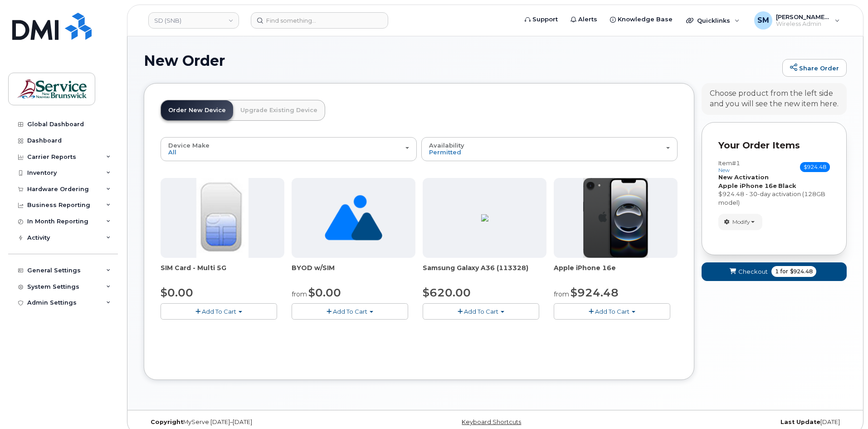 This screenshot has height=429, width=868. Describe the element at coordinates (774, 272) in the screenshot. I see `button: Checkout 1 for $924.48` at that location.